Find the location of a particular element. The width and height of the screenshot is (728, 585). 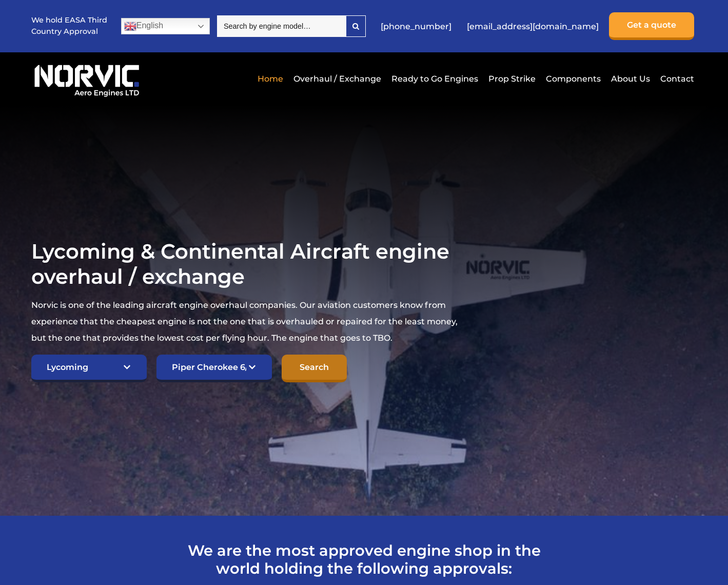

a: About Us is located at coordinates (631, 79).